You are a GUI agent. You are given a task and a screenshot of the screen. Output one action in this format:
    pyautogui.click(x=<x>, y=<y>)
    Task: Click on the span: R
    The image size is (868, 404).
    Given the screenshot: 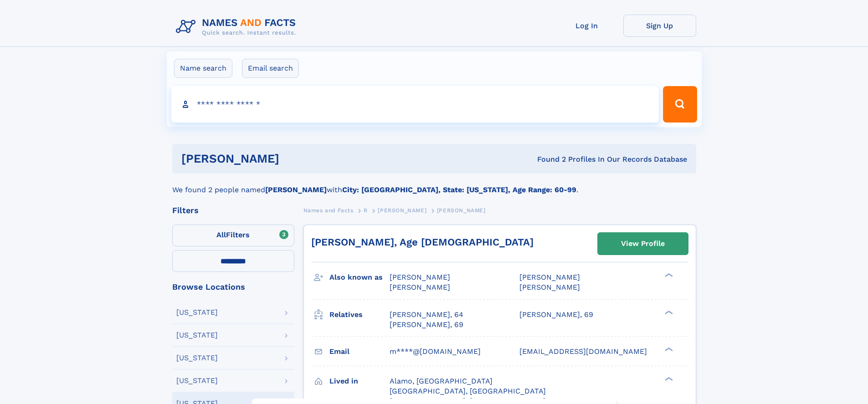 What is the action you would take?
    pyautogui.click(x=365, y=210)
    